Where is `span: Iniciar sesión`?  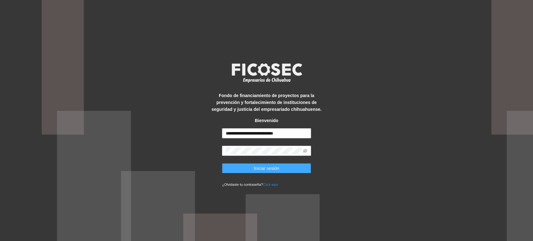 span: Iniciar sesión is located at coordinates (266, 168).